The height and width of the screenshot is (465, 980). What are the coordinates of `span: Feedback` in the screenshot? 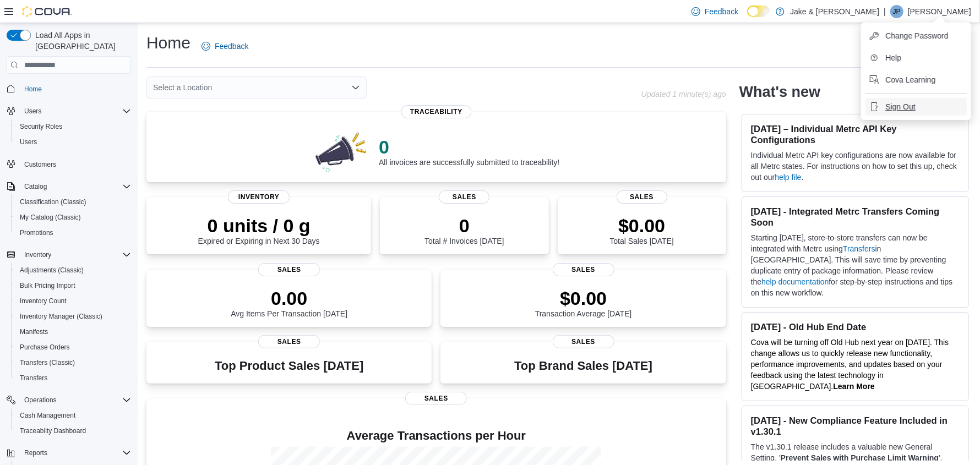 It's located at (231, 46).